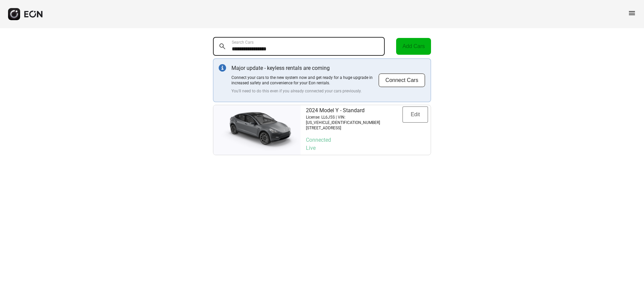 This screenshot has width=644, height=306. What do you see at coordinates (305, 80) in the screenshot?
I see `p: Connect your cars to the new system now and get ready for a huge upgrade in increased safety and ...` at bounding box center [305, 80].